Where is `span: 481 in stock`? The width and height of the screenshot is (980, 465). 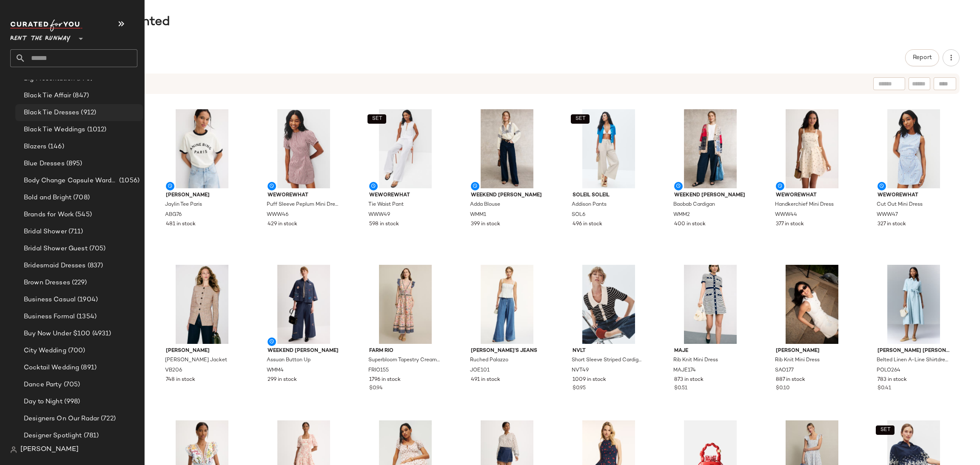
span: 481 in stock is located at coordinates (181, 225).